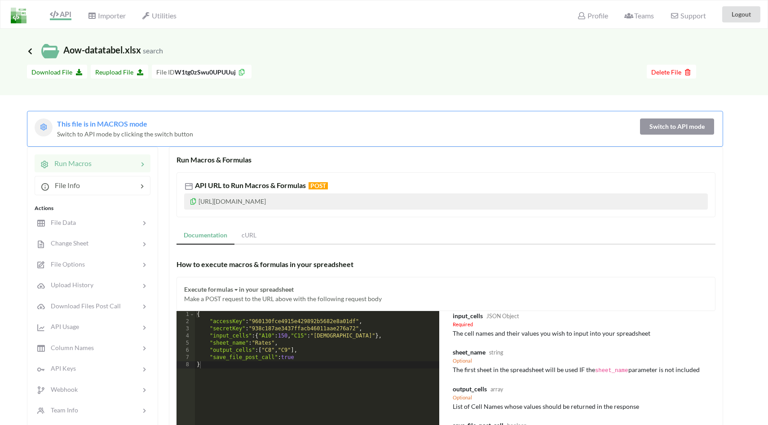  I want to click on span: Profile, so click(592, 15).